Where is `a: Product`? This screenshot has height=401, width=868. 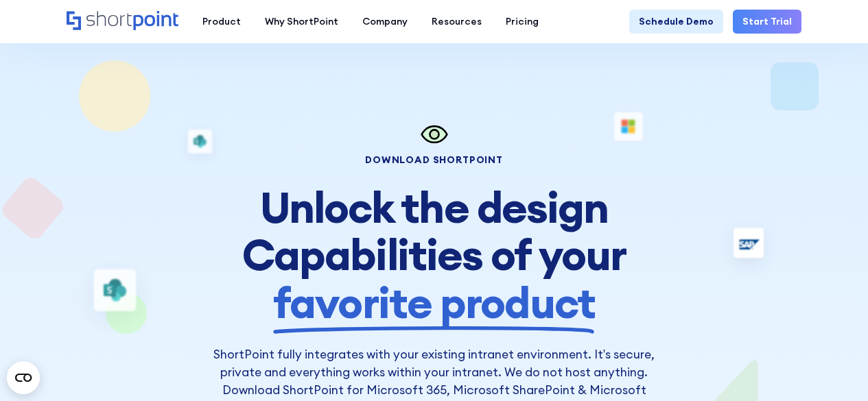 a: Product is located at coordinates (221, 22).